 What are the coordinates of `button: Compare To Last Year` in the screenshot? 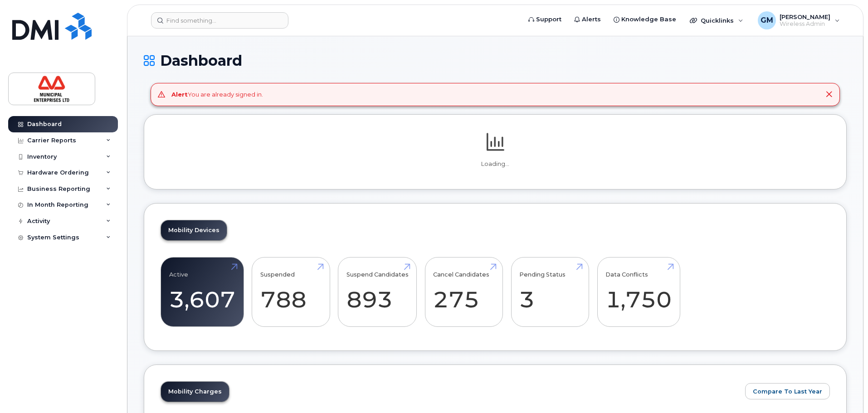 It's located at (787, 391).